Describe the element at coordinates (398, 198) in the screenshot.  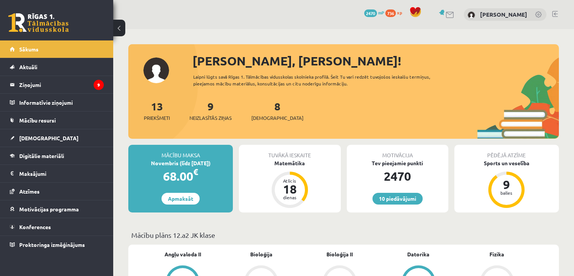
I see `a: 10 piedāvājumi` at that location.